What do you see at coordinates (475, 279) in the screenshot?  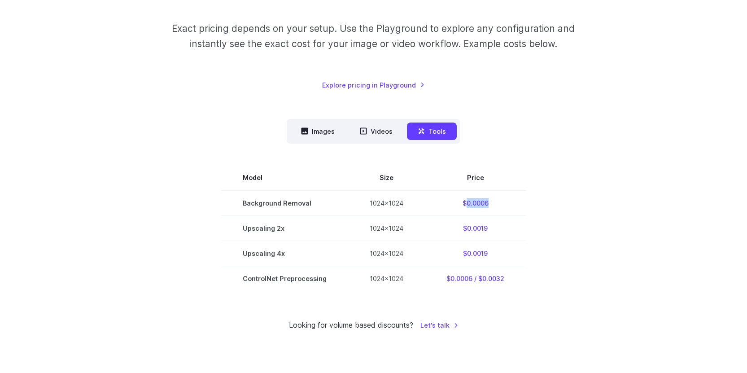 I see `td: $0.0006 / $0.0032` at bounding box center [475, 279].